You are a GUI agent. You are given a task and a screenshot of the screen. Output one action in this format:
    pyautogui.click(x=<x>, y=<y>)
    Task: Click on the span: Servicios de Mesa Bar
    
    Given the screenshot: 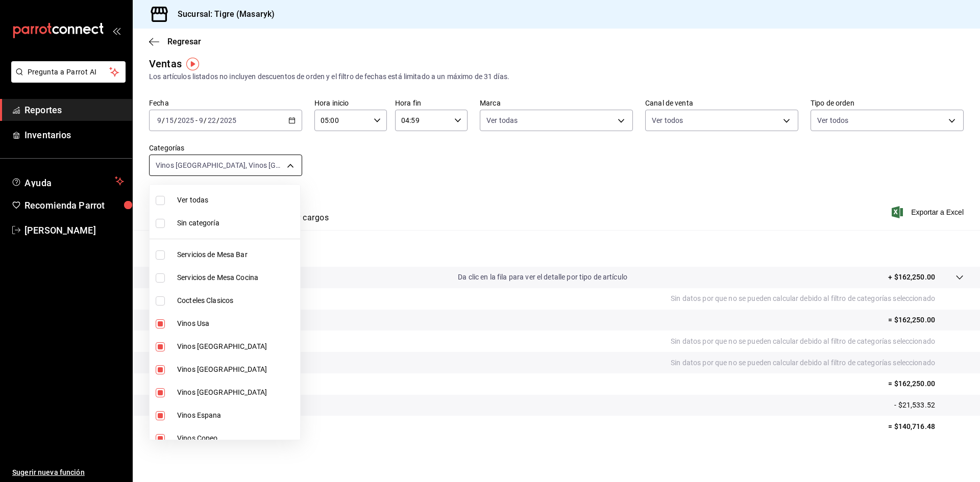 What is the action you would take?
    pyautogui.click(x=236, y=255)
    